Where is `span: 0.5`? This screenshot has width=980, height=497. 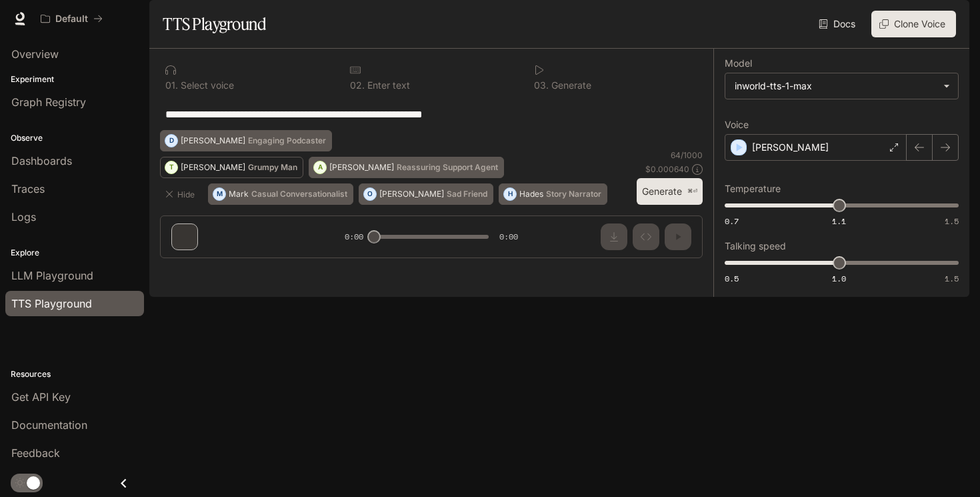
span: 0.5 is located at coordinates (731, 278).